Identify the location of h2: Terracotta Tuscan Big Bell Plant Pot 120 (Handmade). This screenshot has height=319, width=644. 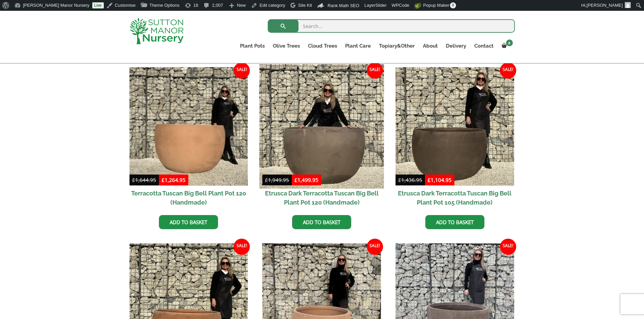
(189, 198).